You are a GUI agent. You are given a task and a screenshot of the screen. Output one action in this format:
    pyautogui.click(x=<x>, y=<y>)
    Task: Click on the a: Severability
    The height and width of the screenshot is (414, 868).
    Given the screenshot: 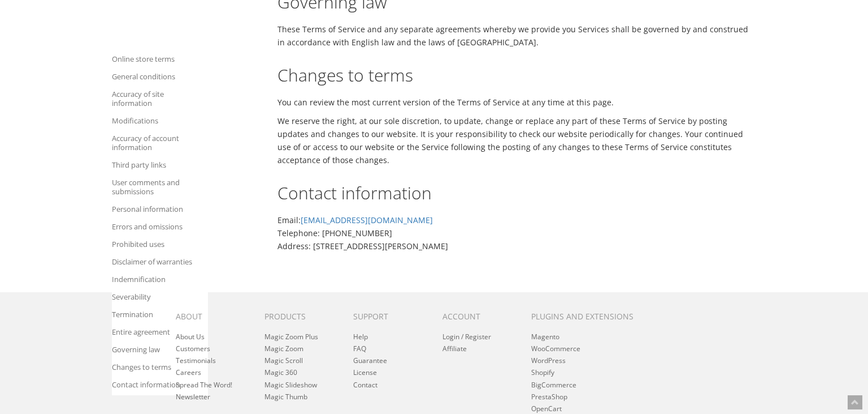 What is the action you would take?
    pyautogui.click(x=160, y=297)
    